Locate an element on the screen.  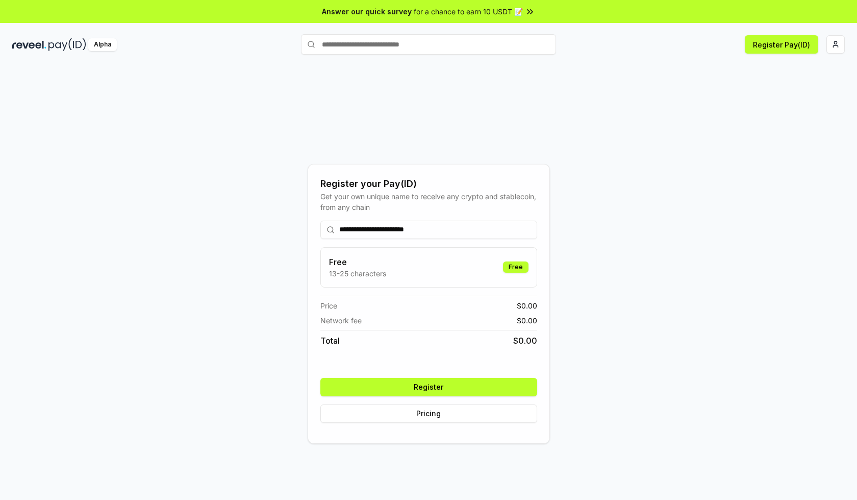
span: Answer our quick survey is located at coordinates (367, 11).